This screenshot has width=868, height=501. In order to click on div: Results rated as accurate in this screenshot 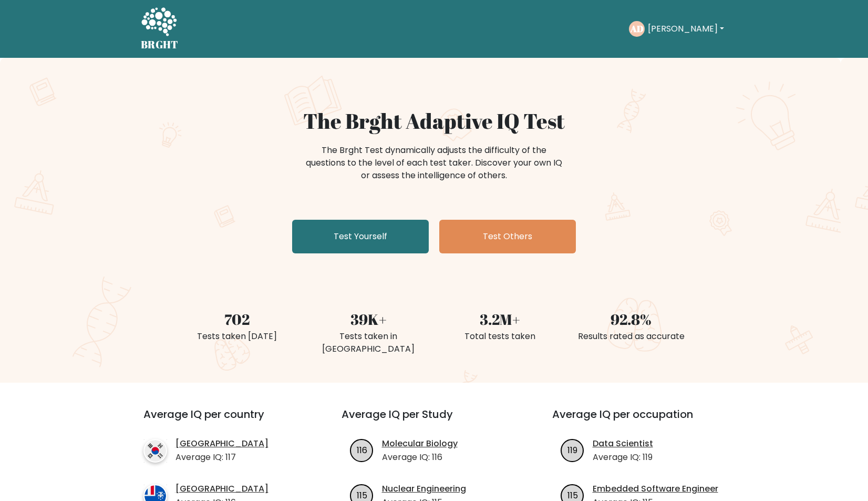, I will do `click(631, 336)`.